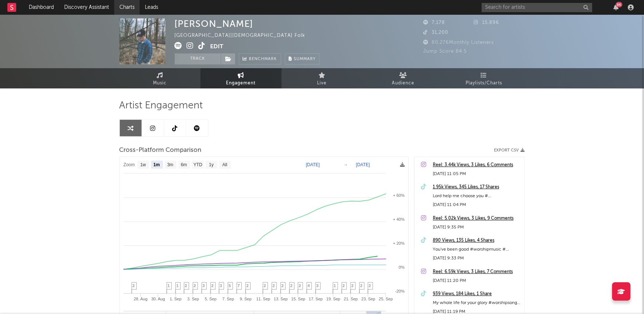 The image size is (644, 314). What do you see at coordinates (403, 83) in the screenshot?
I see `span: Audience` at bounding box center [403, 83].